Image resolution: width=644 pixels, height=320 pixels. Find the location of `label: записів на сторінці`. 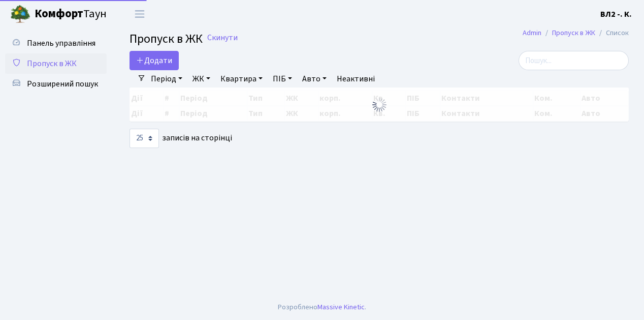

label: записів на сторінці is located at coordinates (181, 138).